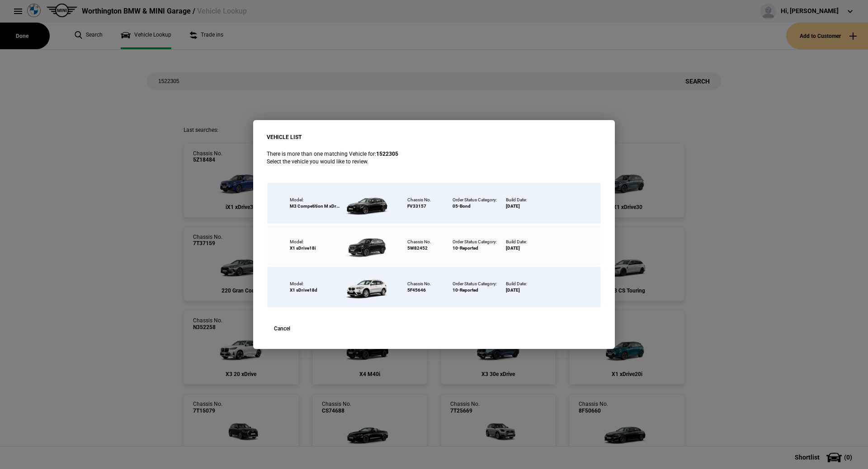  I want to click on div: FV33157, so click(417, 206).